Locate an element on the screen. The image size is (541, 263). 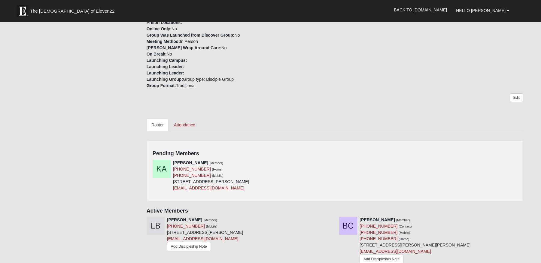
small: (Contact) is located at coordinates (405, 226).